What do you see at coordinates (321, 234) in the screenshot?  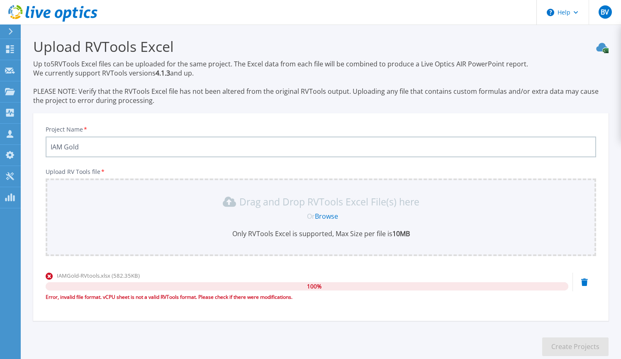 I see `p: Only RVTools Excel is supported, Max Size per file is` at bounding box center [321, 234].